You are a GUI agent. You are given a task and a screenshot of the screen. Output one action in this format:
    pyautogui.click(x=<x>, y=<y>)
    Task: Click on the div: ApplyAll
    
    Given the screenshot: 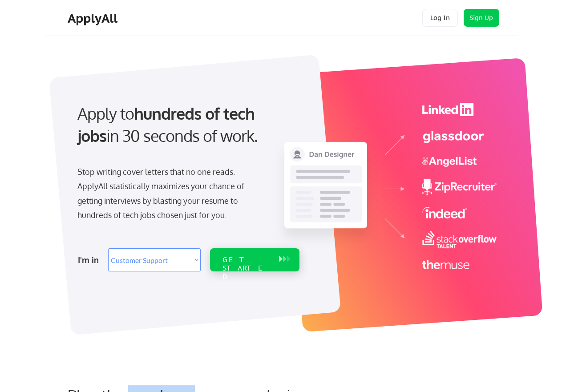 What is the action you would take?
    pyautogui.click(x=94, y=18)
    